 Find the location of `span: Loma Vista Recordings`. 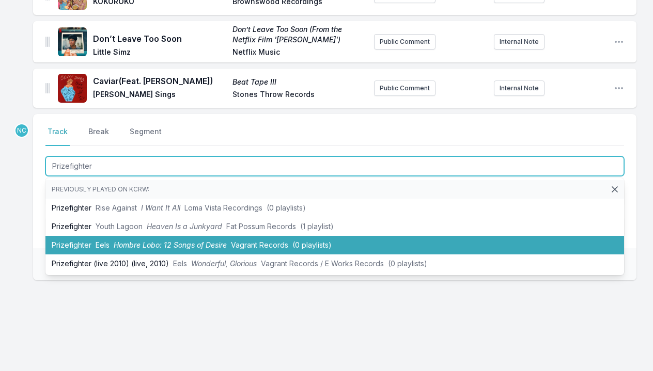

span: Loma Vista Recordings is located at coordinates (223, 208).